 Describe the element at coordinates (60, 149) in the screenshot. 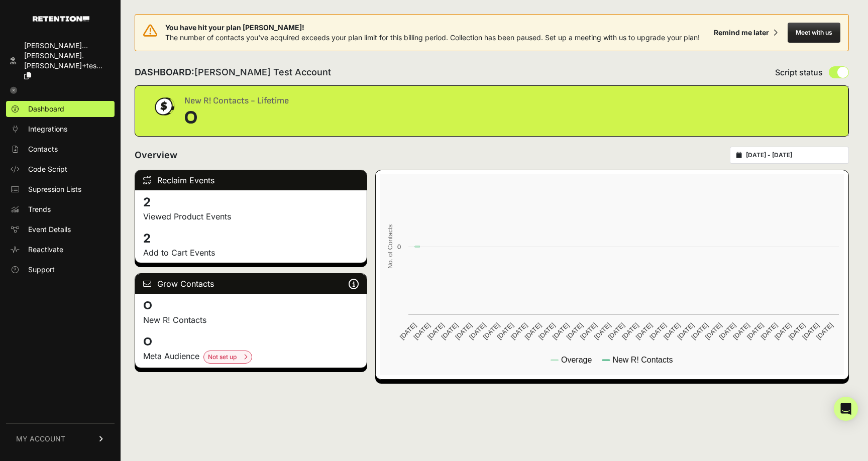

I see `a: Contacts` at that location.